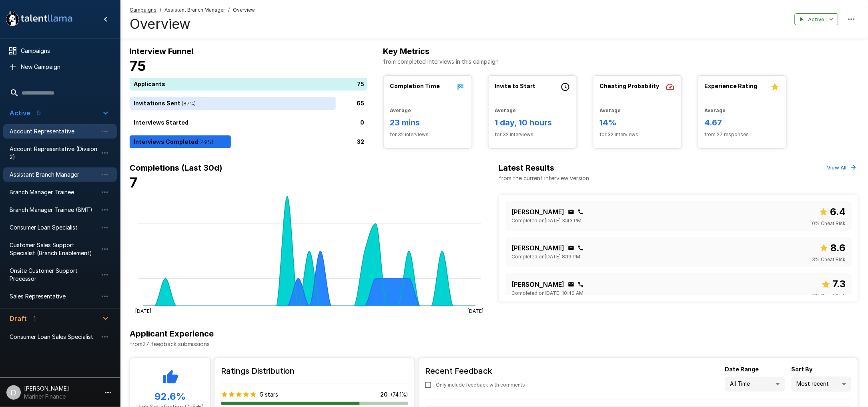 This screenshot has height=407, width=868. Describe the element at coordinates (527, 168) in the screenshot. I see `b: Latest Results` at that location.